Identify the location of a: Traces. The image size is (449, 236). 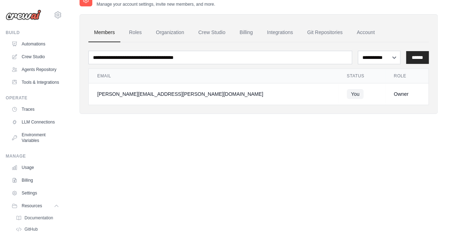
(35, 109).